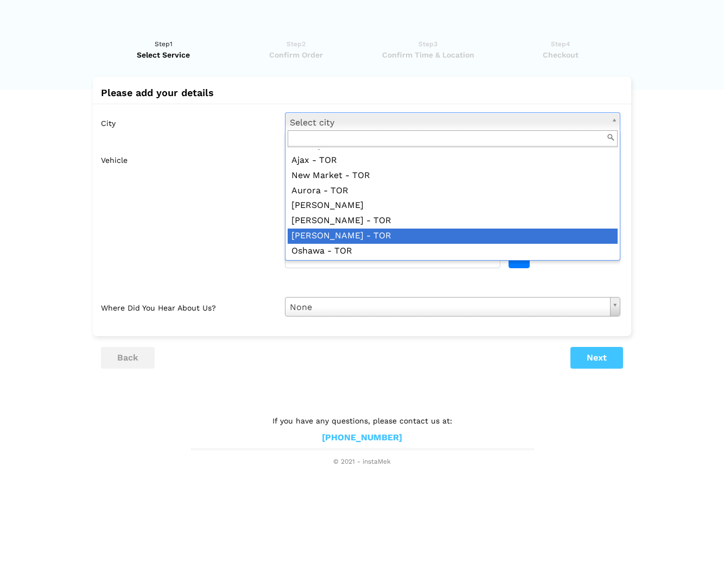  I want to click on div: Ajax - TOR, so click(453, 161).